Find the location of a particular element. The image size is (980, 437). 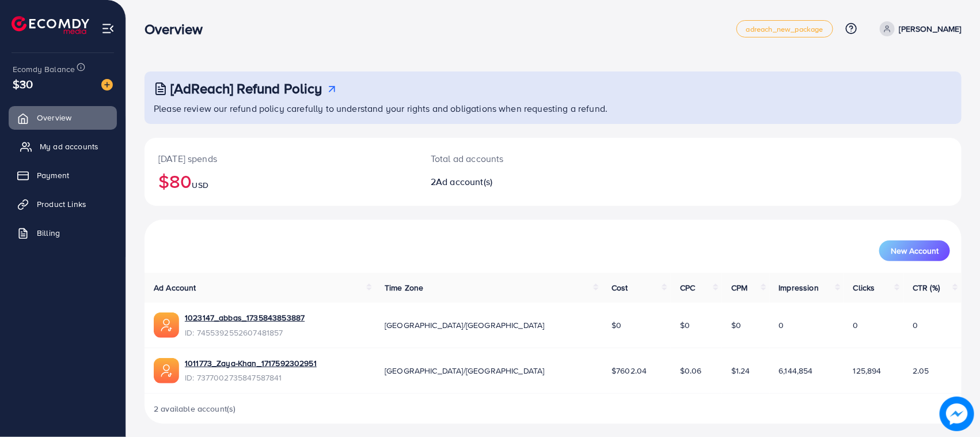

a: Payment is located at coordinates (63, 175).